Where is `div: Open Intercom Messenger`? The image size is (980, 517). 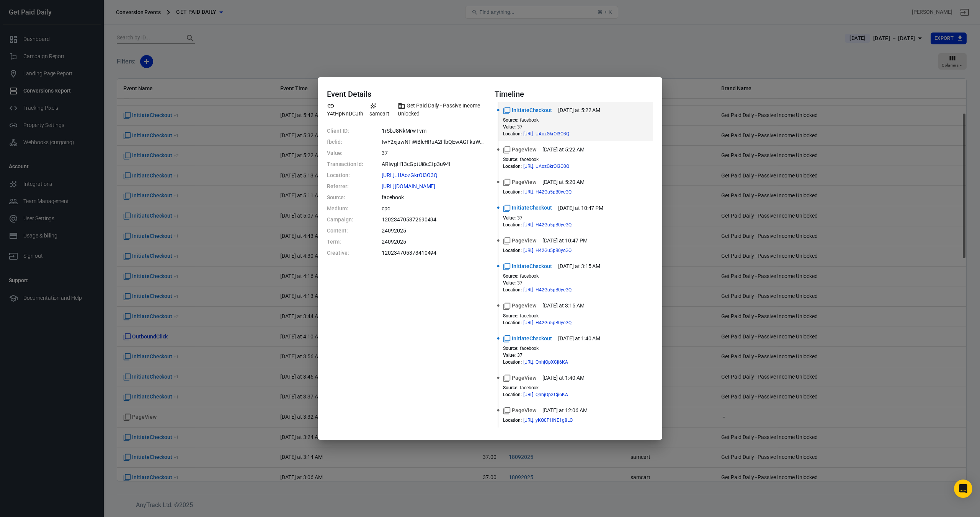 div: Open Intercom Messenger is located at coordinates (963, 489).